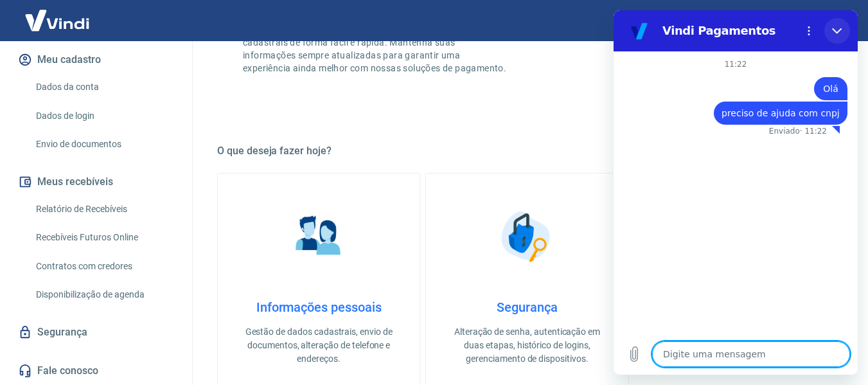  I want to click on a: Recebíveis Futuros Online, so click(103, 237).